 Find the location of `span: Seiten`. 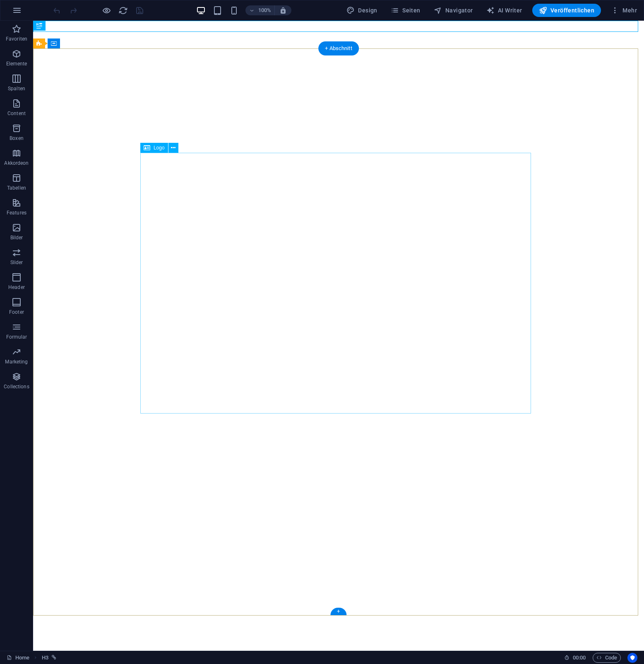

span: Seiten is located at coordinates (406, 10).